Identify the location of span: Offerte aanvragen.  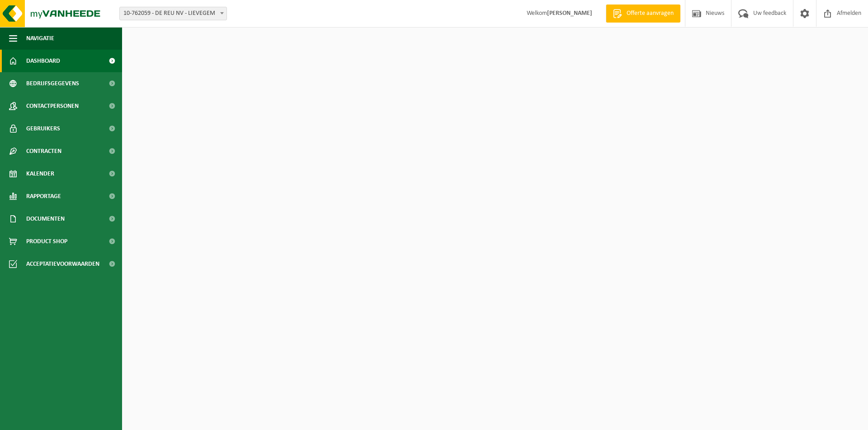
(650, 13).